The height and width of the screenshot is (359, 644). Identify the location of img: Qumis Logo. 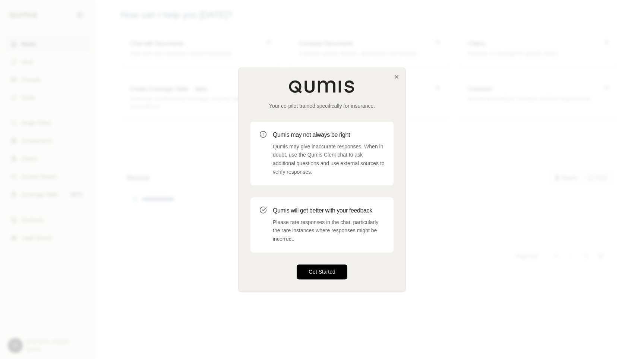
(322, 86).